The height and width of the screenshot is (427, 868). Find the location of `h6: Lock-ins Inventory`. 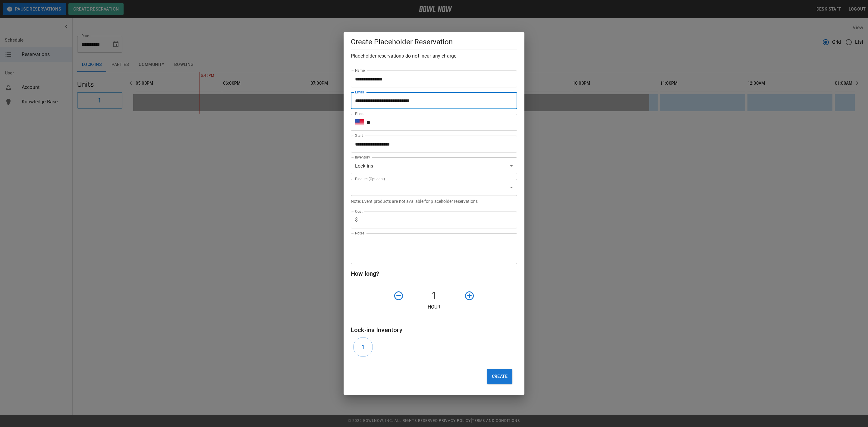

h6: Lock-ins Inventory is located at coordinates (434, 330).